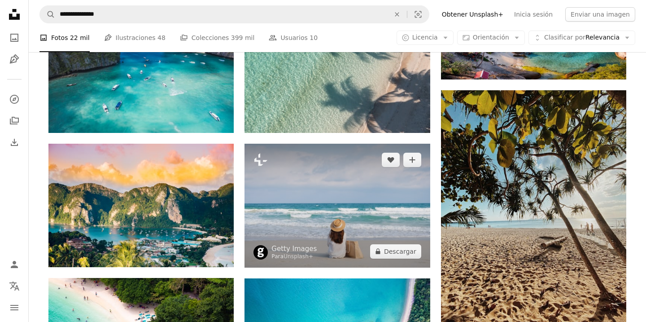 This screenshot has width=646, height=322. What do you see at coordinates (600, 14) in the screenshot?
I see `button: Enviar una imagen` at bounding box center [600, 14].